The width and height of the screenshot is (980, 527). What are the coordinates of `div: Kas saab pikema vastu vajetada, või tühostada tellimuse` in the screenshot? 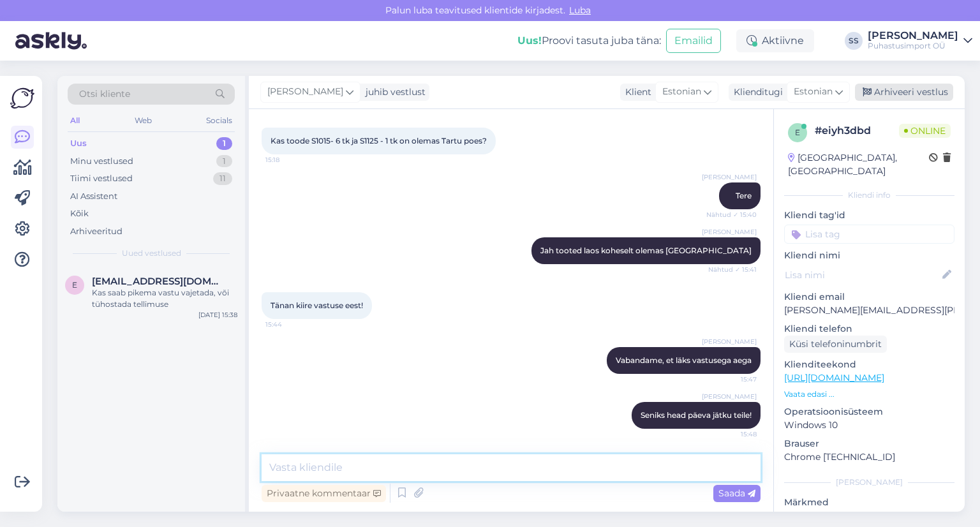 It's located at (165, 298).